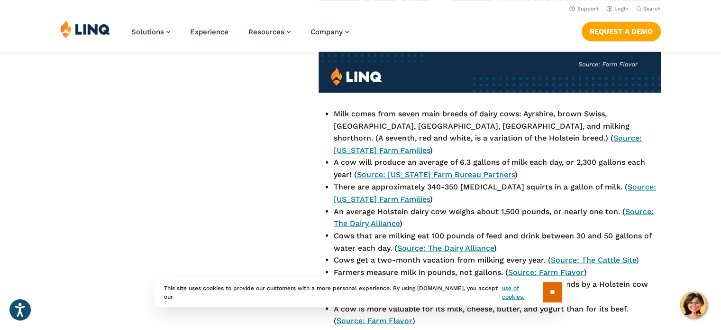 The height and width of the screenshot is (330, 721). What do you see at coordinates (240, 36) in the screenshot?
I see `nav: Primary Navigation` at bounding box center [240, 36].